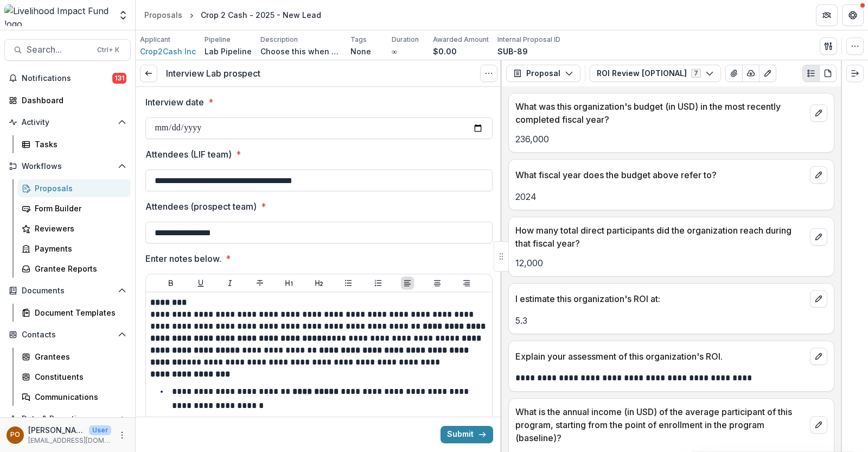 The image size is (868, 452). Describe the element at coordinates (279, 40) in the screenshot. I see `p: Description` at that location.